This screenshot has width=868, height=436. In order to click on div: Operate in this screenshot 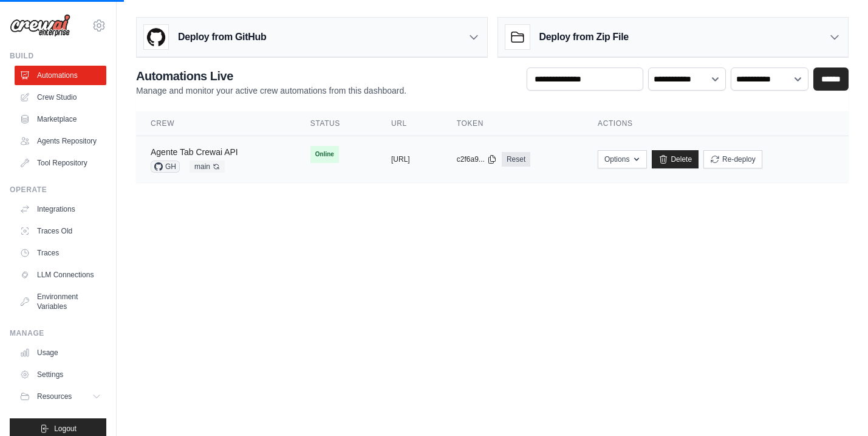, I will do `click(58, 189)`.